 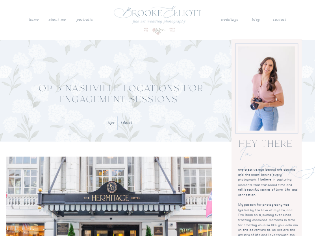 What do you see at coordinates (57, 20) in the screenshot?
I see `a: About me` at bounding box center [57, 20].